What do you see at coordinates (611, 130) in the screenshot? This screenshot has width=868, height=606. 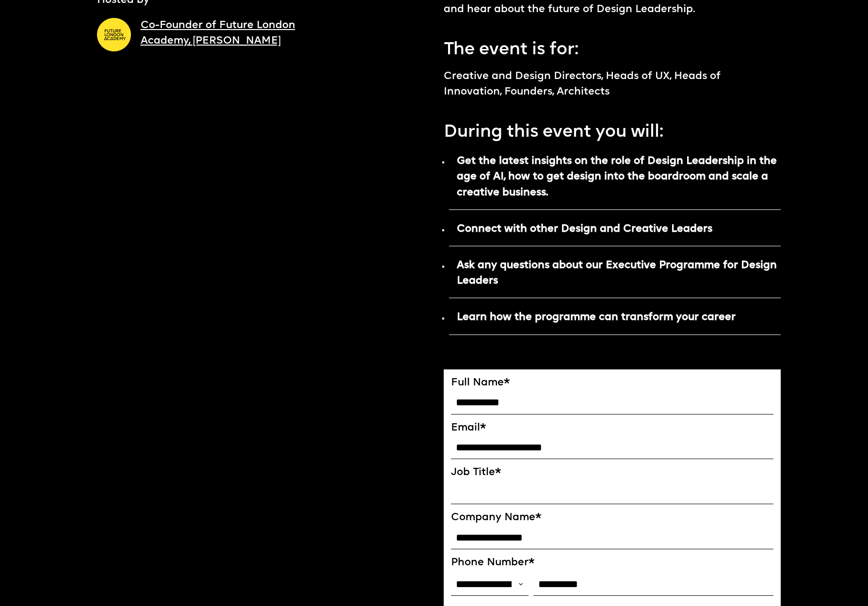 I see `p: During this event you will:` at bounding box center [611, 130].